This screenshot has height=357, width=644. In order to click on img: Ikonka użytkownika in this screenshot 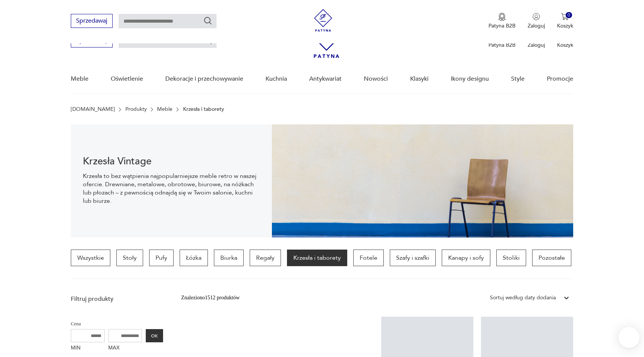, I will do `click(536, 17)`.